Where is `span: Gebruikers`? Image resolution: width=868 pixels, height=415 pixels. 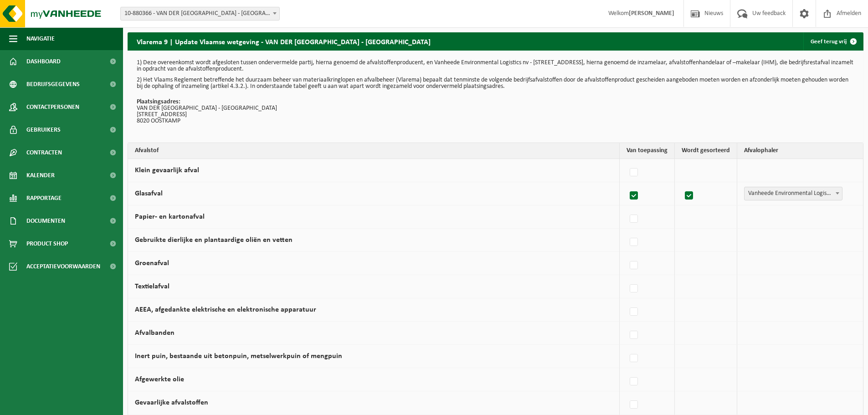 span: Gebruikers is located at coordinates (43, 130).